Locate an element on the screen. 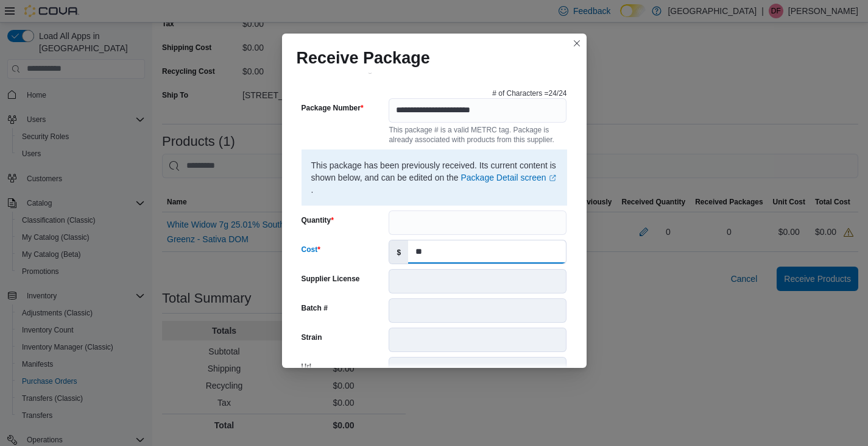  label: Cost is located at coordinates (311, 249).